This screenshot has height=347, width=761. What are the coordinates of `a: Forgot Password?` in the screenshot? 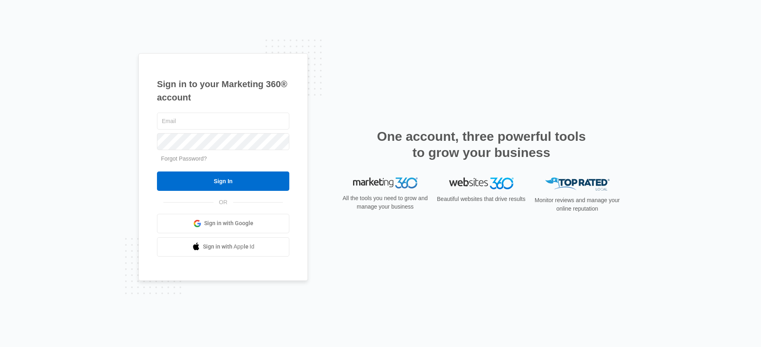 It's located at (184, 159).